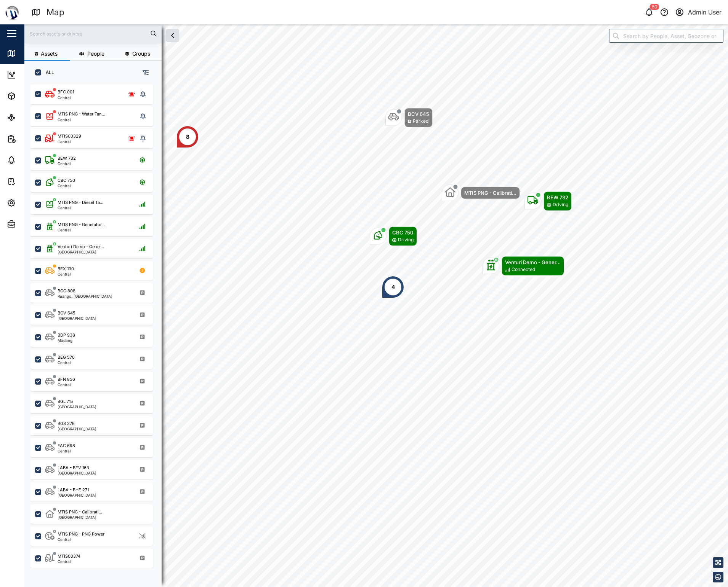 The image size is (728, 587). Describe the element at coordinates (66, 423) in the screenshot. I see `div: BGS 376` at that location.